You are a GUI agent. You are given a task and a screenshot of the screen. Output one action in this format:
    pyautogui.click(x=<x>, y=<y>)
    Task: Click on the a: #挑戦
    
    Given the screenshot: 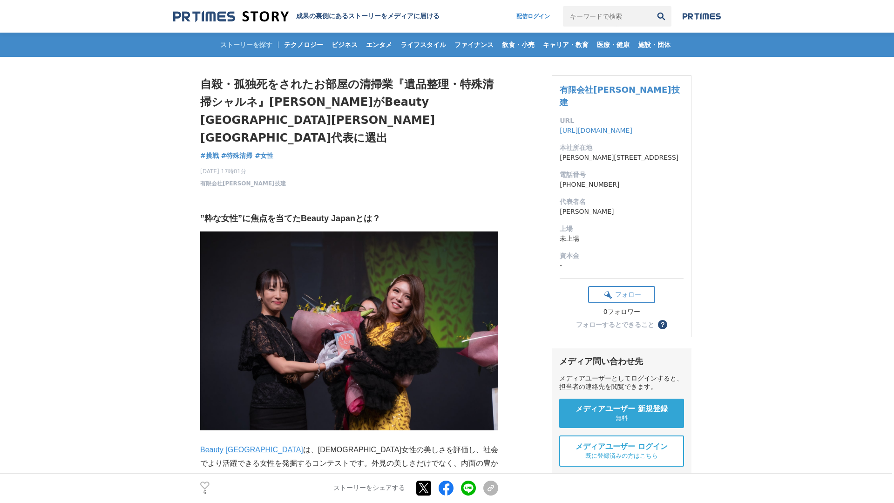 What is the action you would take?
    pyautogui.click(x=210, y=156)
    